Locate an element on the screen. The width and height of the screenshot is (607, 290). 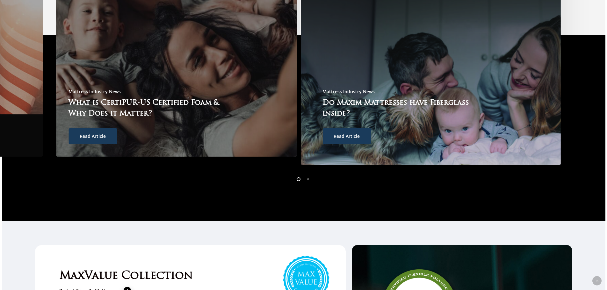
li: Page dot 1 is located at coordinates (299, 179).